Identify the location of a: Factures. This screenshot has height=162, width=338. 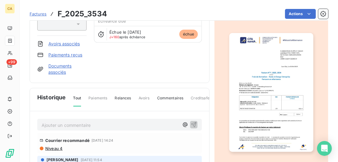
(38, 14).